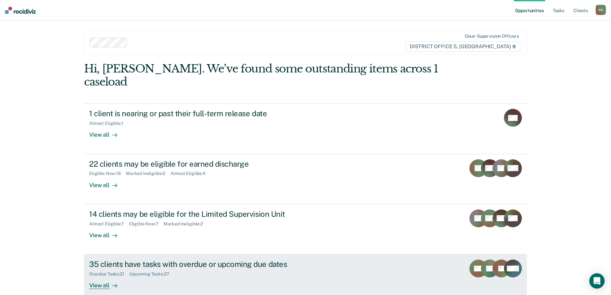 The image size is (611, 295). Describe the element at coordinates (596, 281) in the screenshot. I see `div: Open Intercom Messenger` at that location.